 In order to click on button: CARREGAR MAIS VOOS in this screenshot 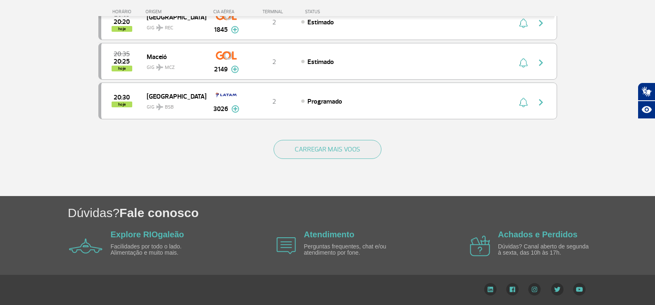, I will do `click(327, 150)`.